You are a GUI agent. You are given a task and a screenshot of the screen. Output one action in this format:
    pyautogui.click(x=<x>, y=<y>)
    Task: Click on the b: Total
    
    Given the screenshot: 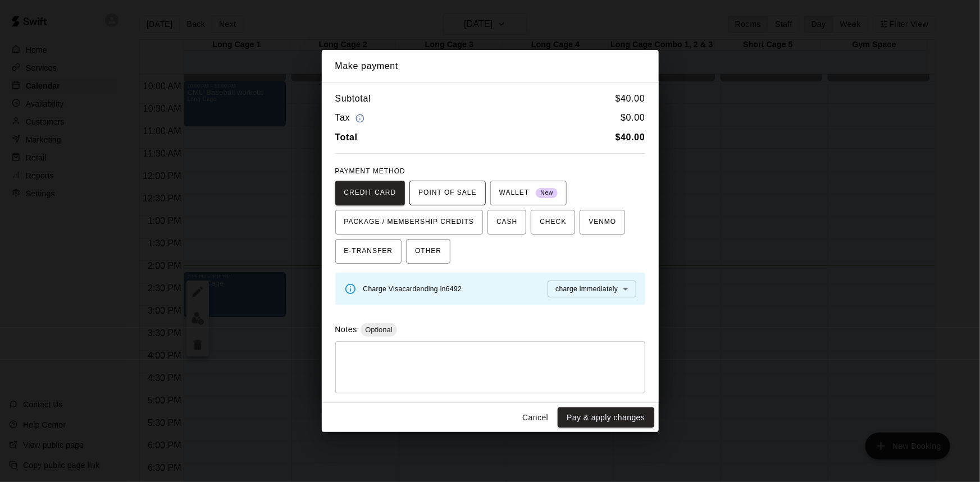 What is the action you would take?
    pyautogui.click(x=346, y=137)
    